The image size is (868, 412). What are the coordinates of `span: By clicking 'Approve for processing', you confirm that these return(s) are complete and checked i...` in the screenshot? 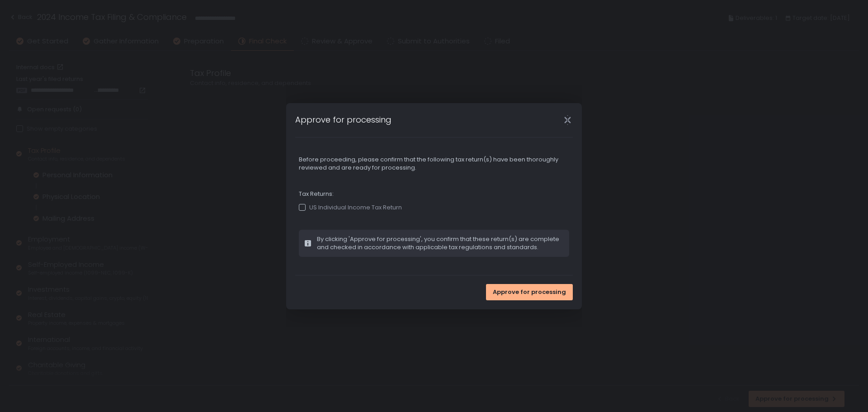 It's located at (441, 243).